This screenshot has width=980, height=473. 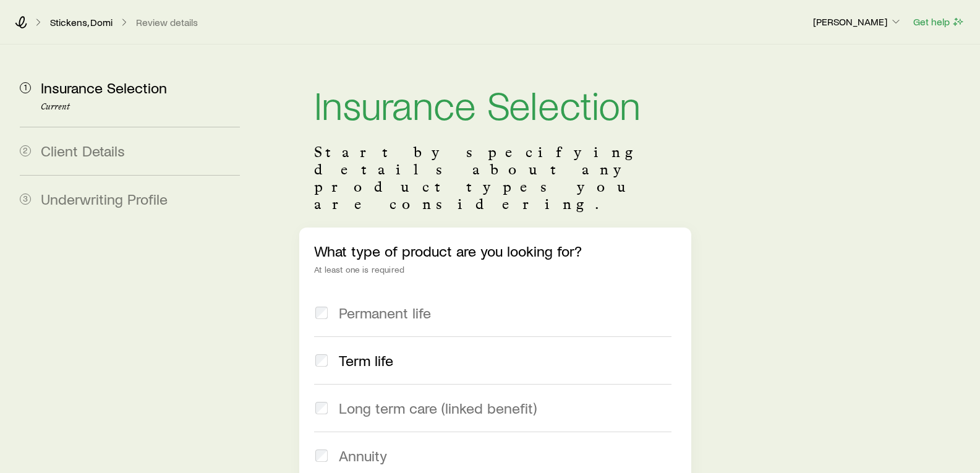 What do you see at coordinates (385, 313) in the screenshot?
I see `span: Permanent life` at bounding box center [385, 313].